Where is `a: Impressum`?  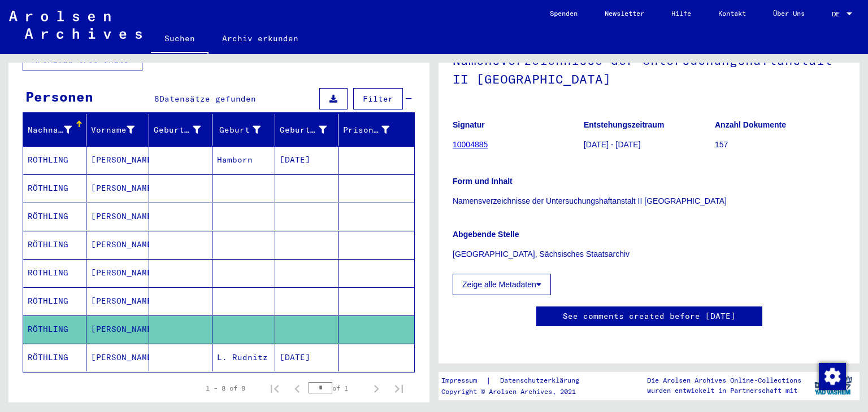 a: Impressum is located at coordinates (463, 380).